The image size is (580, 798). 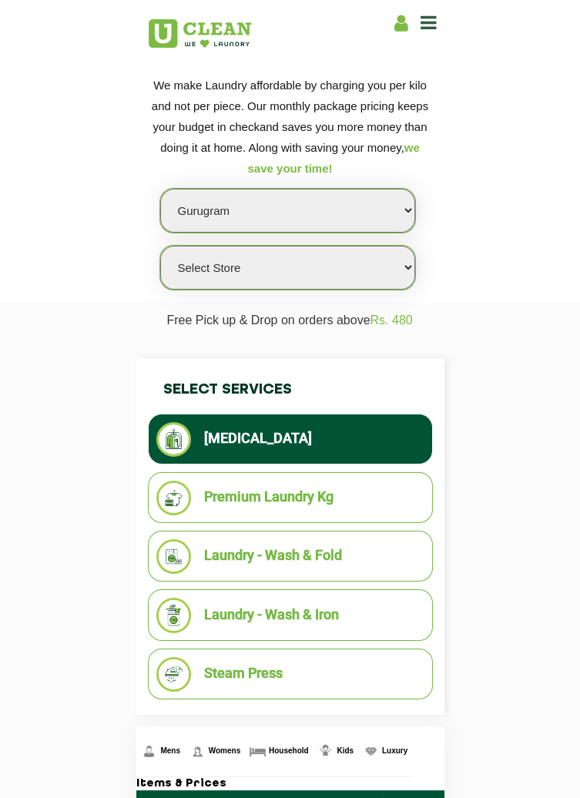 I want to click on span: Mens, so click(x=170, y=750).